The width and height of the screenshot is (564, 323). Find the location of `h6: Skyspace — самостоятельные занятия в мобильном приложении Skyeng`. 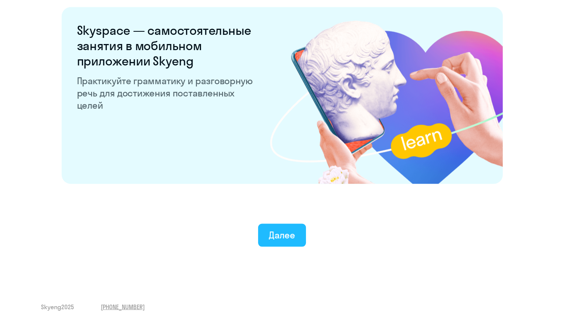

h6: Skyspace — самостоятельные занятия в мобильном приложении Skyeng is located at coordinates (166, 46).